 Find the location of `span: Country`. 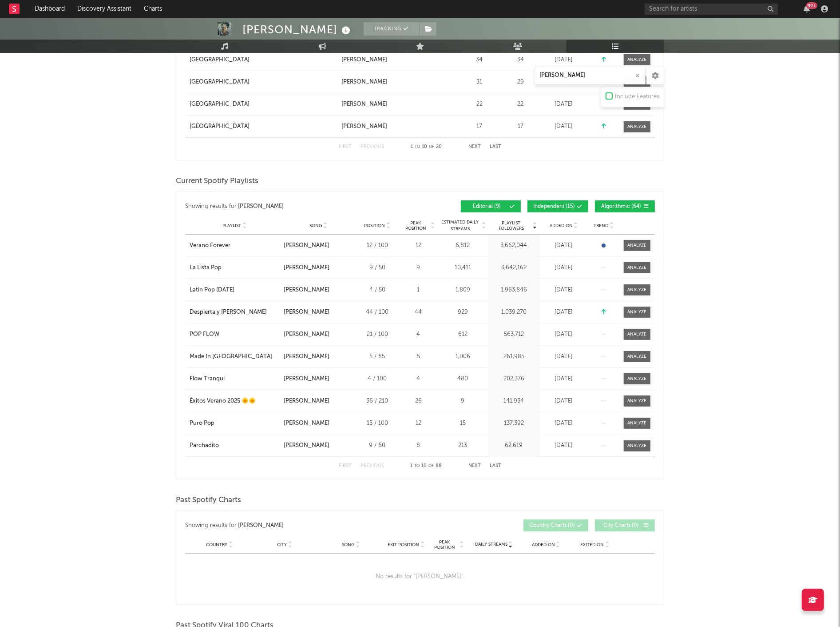

span: Country is located at coordinates (217, 545).